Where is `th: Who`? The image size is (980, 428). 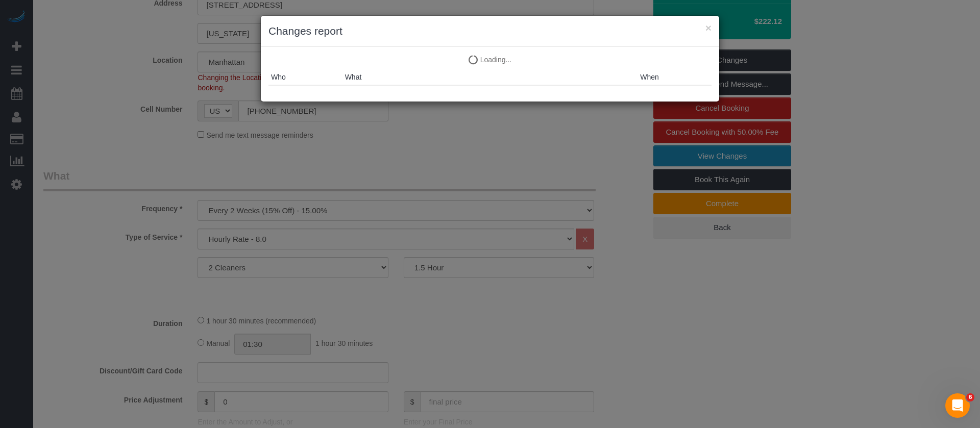 th: Who is located at coordinates (305, 77).